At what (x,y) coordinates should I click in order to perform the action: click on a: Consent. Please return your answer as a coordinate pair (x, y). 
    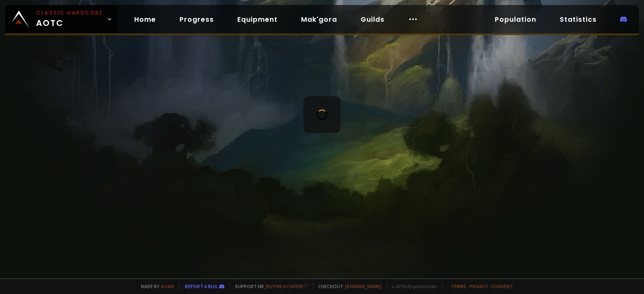
    Looking at the image, I should click on (502, 286).